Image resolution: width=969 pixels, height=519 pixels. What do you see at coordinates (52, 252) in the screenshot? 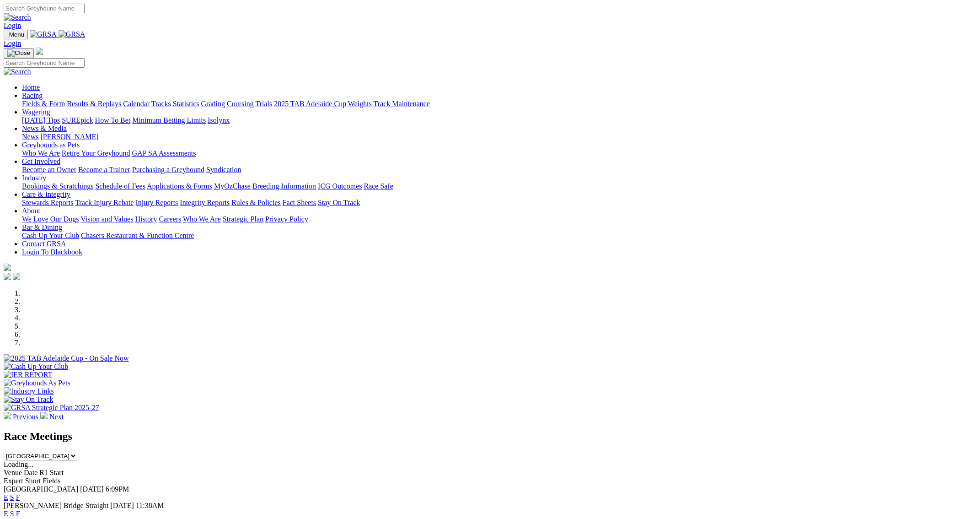
I see `a: Login To Blackbook` at bounding box center [52, 252].